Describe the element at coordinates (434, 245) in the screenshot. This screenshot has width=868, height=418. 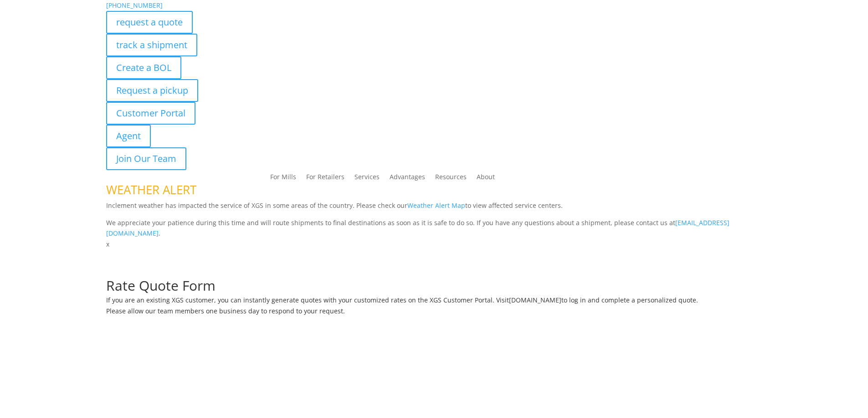
I see `p: x` at that location.